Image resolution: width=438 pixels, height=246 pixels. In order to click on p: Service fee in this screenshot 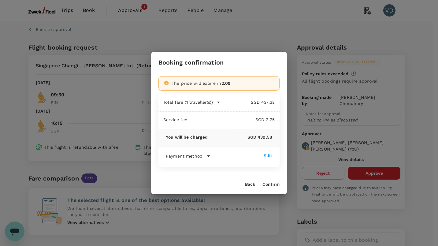, I will do `click(175, 120)`.